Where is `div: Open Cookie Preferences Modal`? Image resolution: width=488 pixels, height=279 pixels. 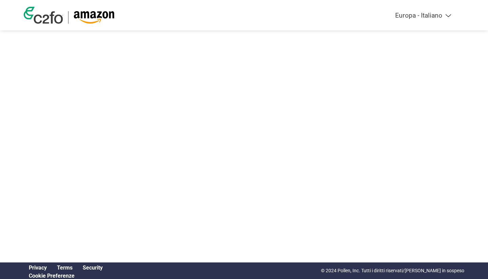
div: Open Cookie Preferences Modal is located at coordinates (66, 276).